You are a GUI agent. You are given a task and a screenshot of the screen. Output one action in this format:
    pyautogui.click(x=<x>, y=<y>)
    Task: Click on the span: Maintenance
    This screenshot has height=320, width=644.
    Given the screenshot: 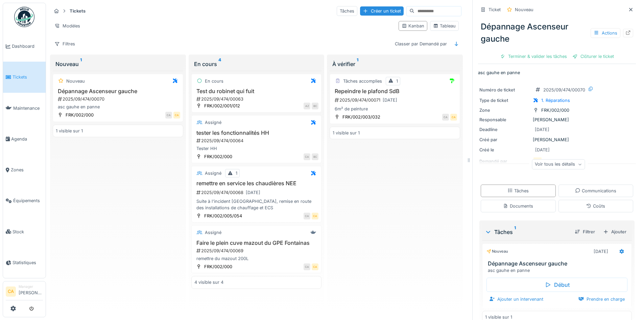 What is the action you would take?
    pyautogui.click(x=28, y=108)
    